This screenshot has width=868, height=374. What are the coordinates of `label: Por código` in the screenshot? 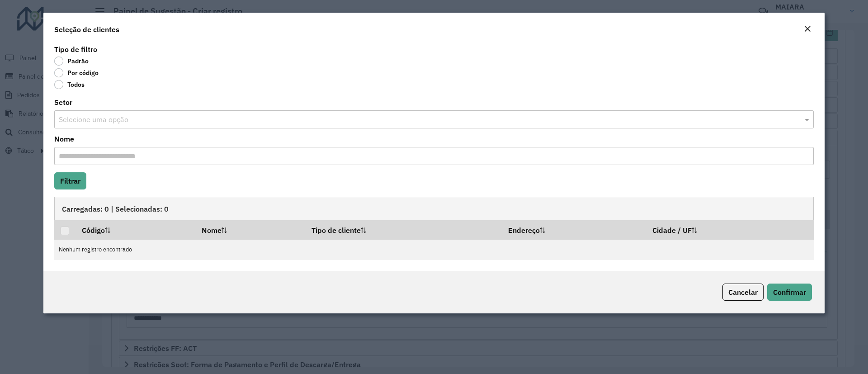 It's located at (76, 73).